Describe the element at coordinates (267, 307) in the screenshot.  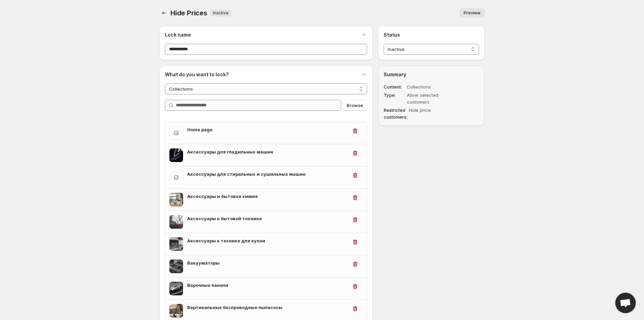
I see `h3: Вертикальные беспроводные пылесосы` at that location.